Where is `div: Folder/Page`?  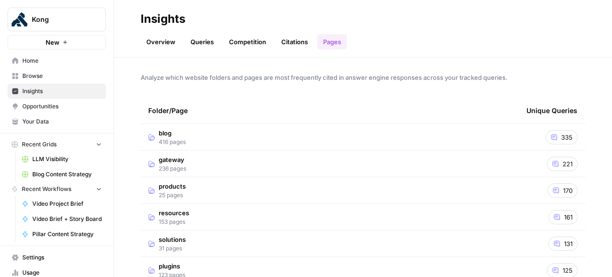
div: Folder/Page is located at coordinates (330, 110).